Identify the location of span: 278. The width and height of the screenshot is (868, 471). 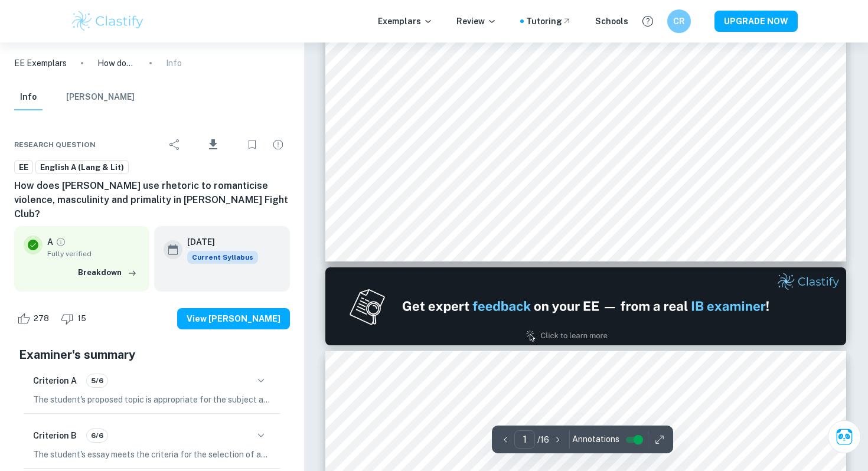
(42, 319).